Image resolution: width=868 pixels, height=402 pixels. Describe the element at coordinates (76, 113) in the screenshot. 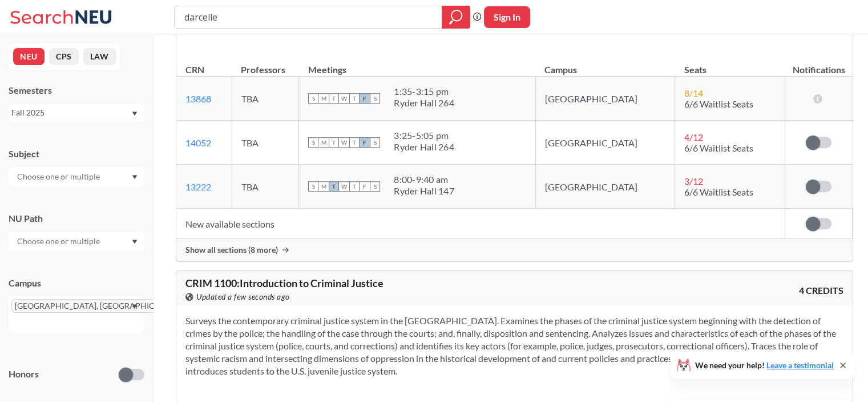

I see `div: Fall 2025Dropdown arrow` at that location.